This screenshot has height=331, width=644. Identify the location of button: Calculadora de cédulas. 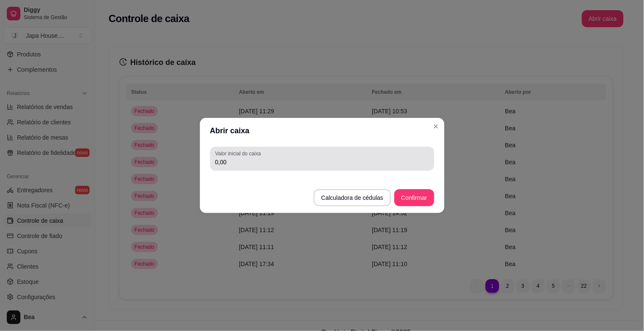
(352, 198).